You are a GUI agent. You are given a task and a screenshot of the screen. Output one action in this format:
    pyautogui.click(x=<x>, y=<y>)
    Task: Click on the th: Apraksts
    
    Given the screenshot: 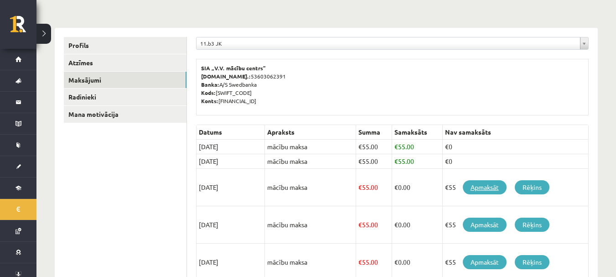 What is the action you would take?
    pyautogui.click(x=310, y=132)
    